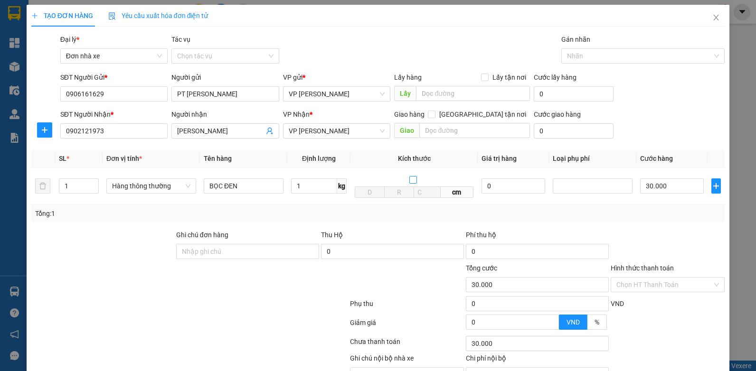 This screenshot has width=756, height=371. Describe the element at coordinates (342, 186) in the screenshot. I see `span: kg` at that location.